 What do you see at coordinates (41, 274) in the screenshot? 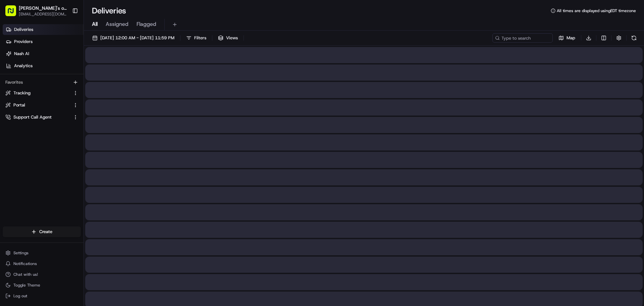
I see `button: Chat with us!` at bounding box center [41, 274].